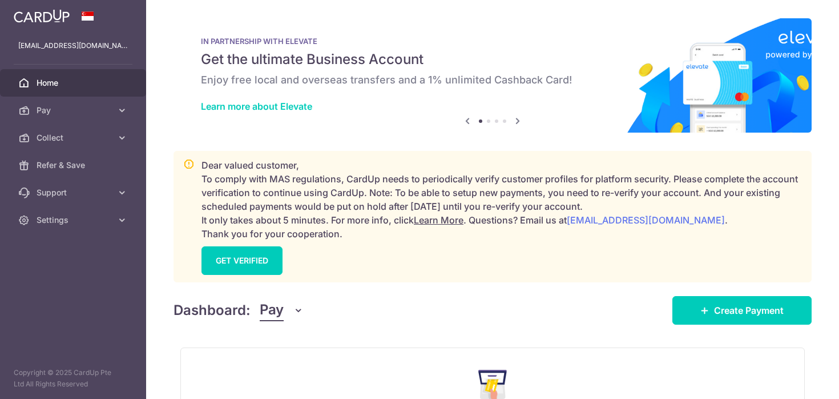  Describe the element at coordinates (502, 199) in the screenshot. I see `p: Dear valued customer, To comply with MAS regulations, CardUp needs to periodically verify custome...` at that location.